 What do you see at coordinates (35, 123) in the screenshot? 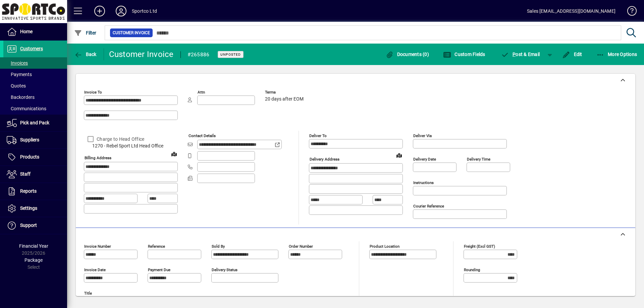
I see `a: Pick and Pack` at bounding box center [35, 123].